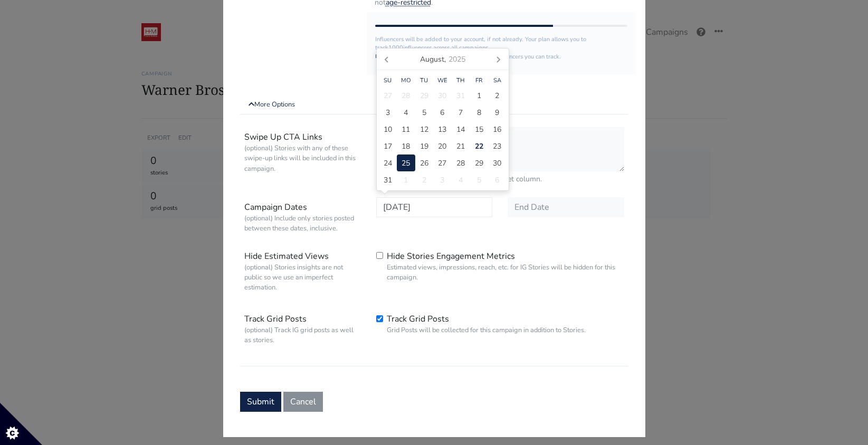 The width and height of the screenshot is (868, 445). Describe the element at coordinates (506, 273) in the screenshot. I see `small: Estimated views, impressions, reach, etc. for IG Stories will be hidden for this campaign.` at that location.